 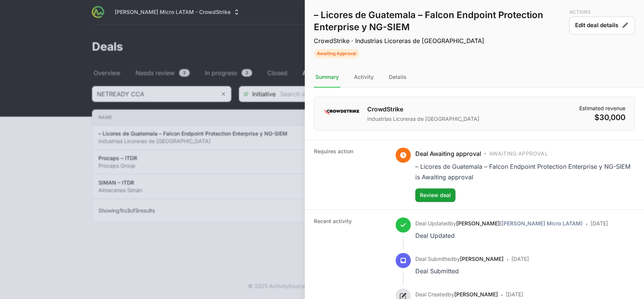 I want to click on div: Summary, so click(x=327, y=77).